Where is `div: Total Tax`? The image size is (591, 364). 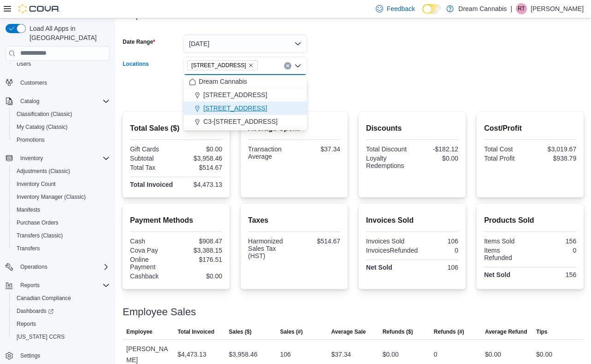 div: Total Tax is located at coordinates (152, 167).